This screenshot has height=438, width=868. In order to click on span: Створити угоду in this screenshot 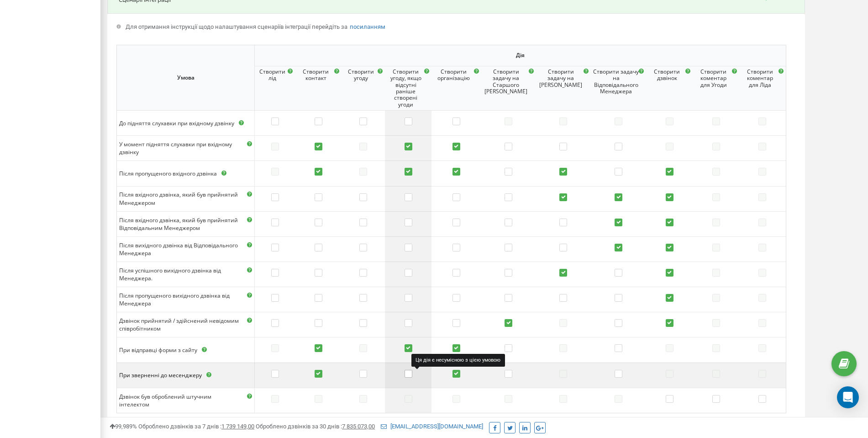, I will do `click(361, 75)`.